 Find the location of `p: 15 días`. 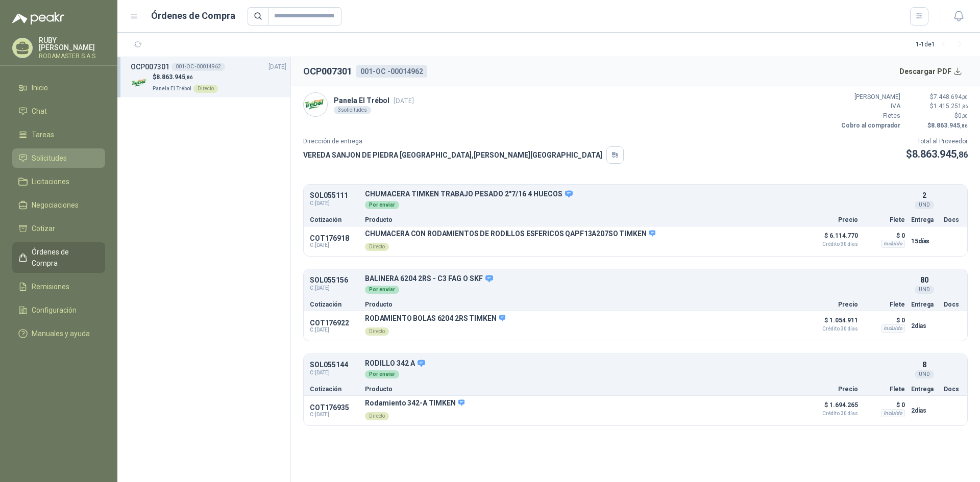

p: 15 días is located at coordinates (924, 241).